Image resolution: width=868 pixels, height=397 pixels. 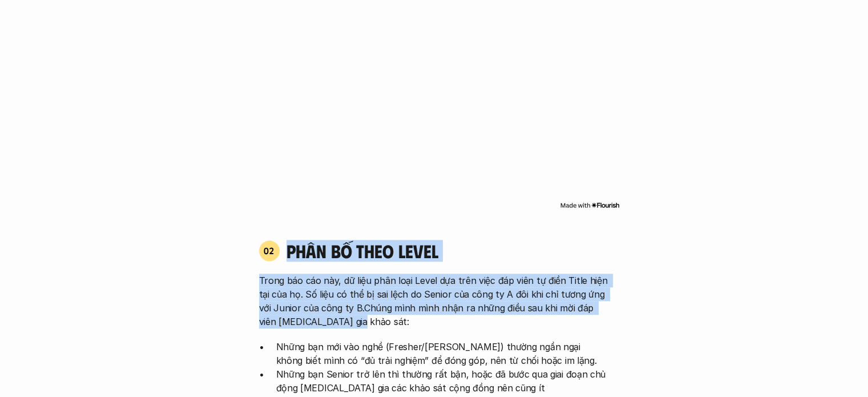 What do you see at coordinates (590, 205) in the screenshot?
I see `img: Made with Flourish` at bounding box center [590, 205].